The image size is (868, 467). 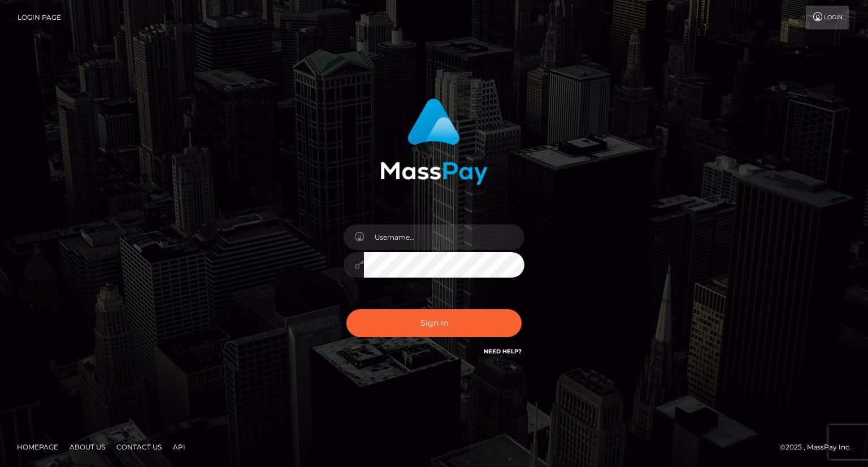 I want to click on a: Contact Us, so click(x=139, y=446).